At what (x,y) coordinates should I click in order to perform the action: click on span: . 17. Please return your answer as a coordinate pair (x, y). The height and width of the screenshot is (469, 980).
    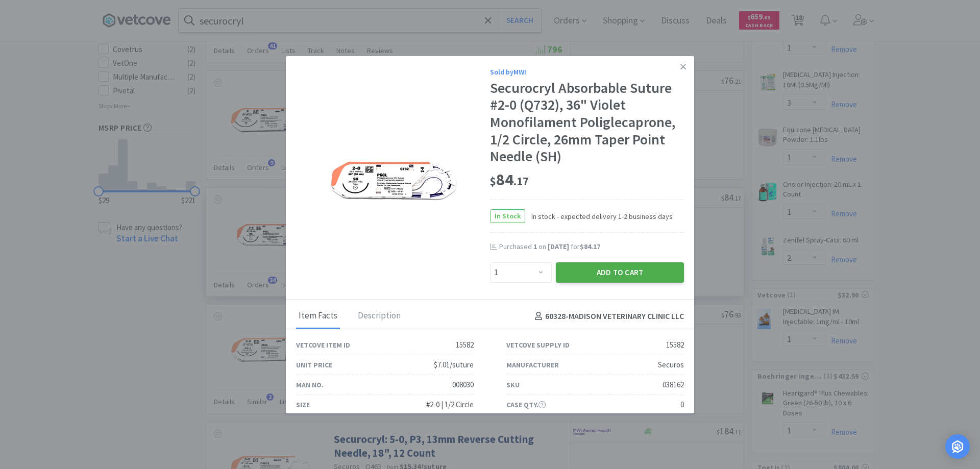
    Looking at the image, I should click on (521, 181).